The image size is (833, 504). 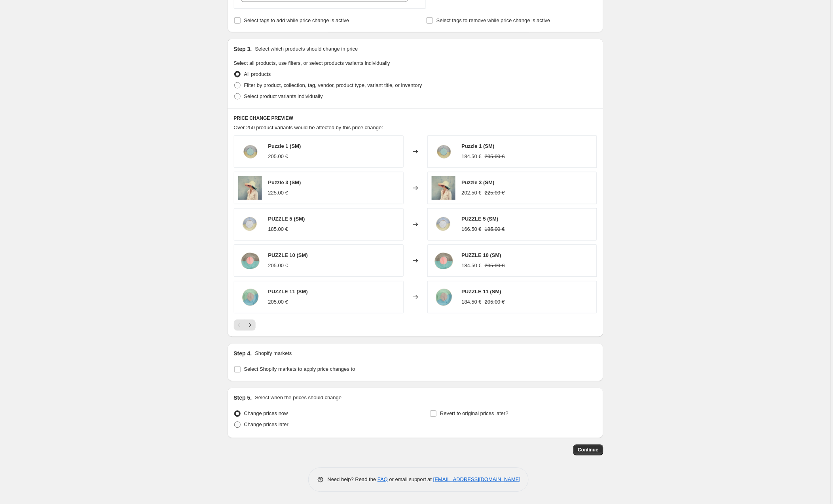 What do you see at coordinates (306, 49) in the screenshot?
I see `p: Select which products should change in price` at bounding box center [306, 49].